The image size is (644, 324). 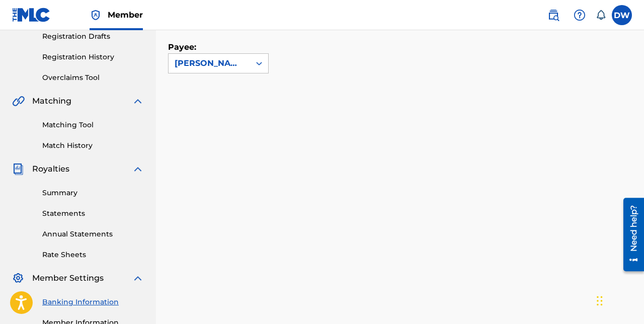 I want to click on a: Match History, so click(x=93, y=146).